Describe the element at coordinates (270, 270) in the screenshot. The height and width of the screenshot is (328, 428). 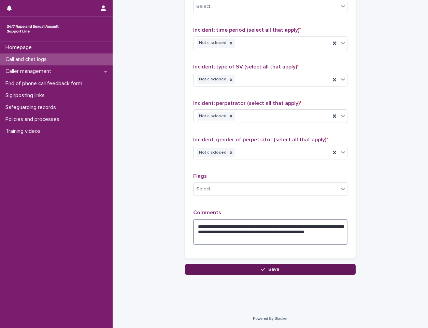
I see `button: Save` at that location.